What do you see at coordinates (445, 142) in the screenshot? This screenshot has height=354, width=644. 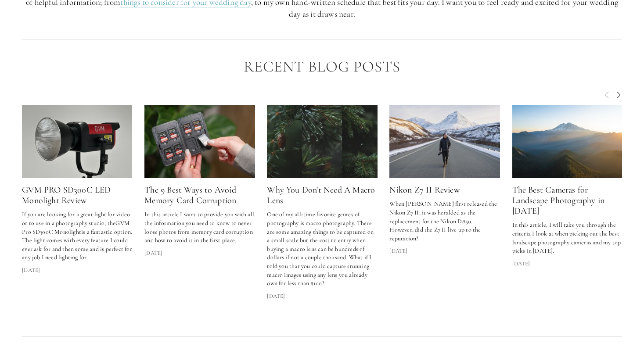 I see `img: Nikon Z7 II Review` at bounding box center [445, 142].